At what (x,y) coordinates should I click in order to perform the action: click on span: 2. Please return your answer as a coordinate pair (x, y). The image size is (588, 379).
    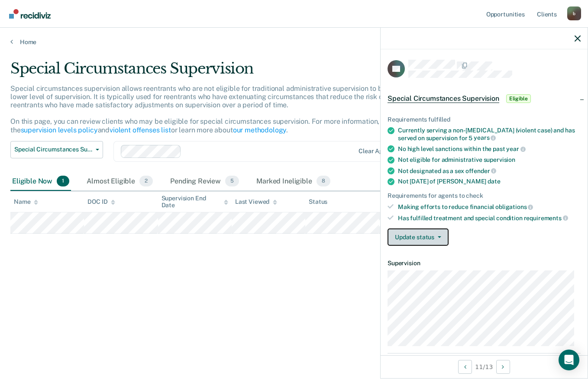
    Looking at the image, I should click on (146, 182).